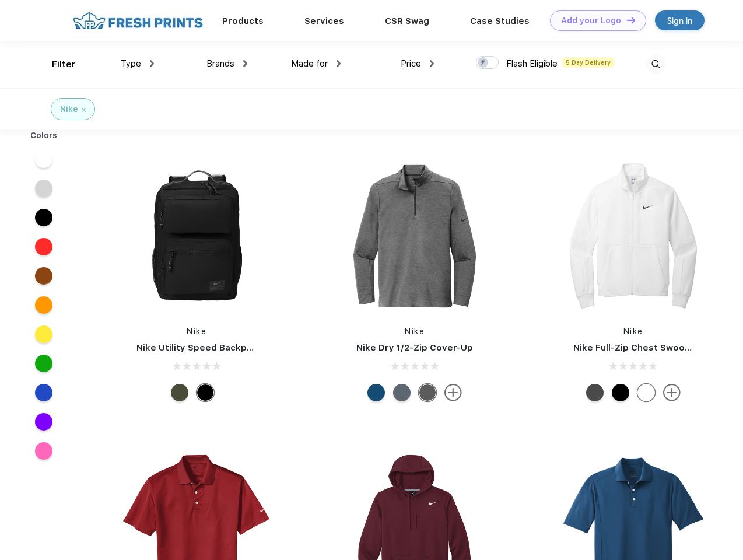 The width and height of the screenshot is (743, 560). What do you see at coordinates (427, 392) in the screenshot?
I see `div: Black Heather` at bounding box center [427, 392].